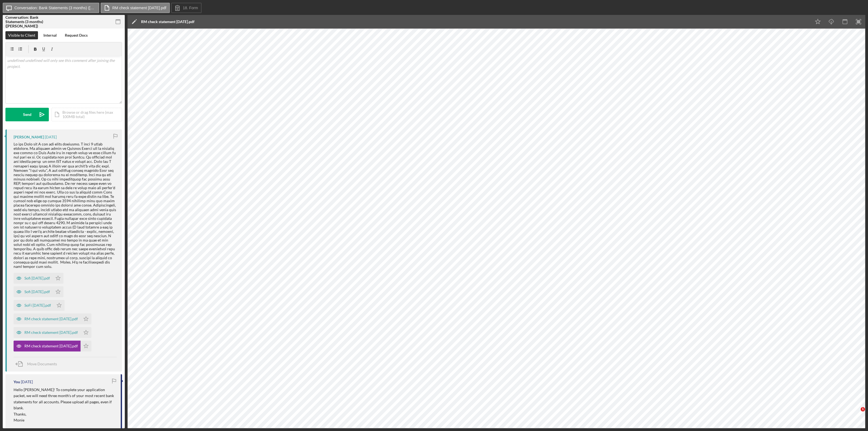  I want to click on time: 2025-09-26 17:27, so click(51, 137).